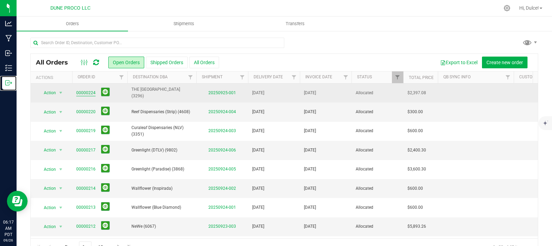  What do you see at coordinates (8, 240) in the screenshot?
I see `p: 09/26` at bounding box center [8, 240].